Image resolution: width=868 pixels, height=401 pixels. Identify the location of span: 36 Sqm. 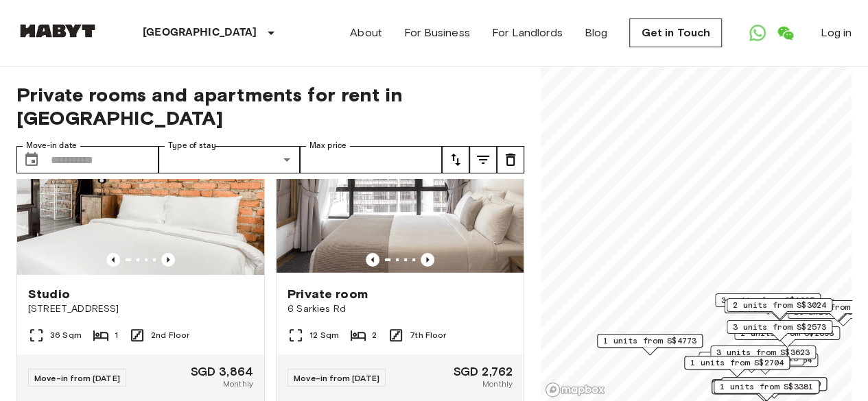
(66, 336).